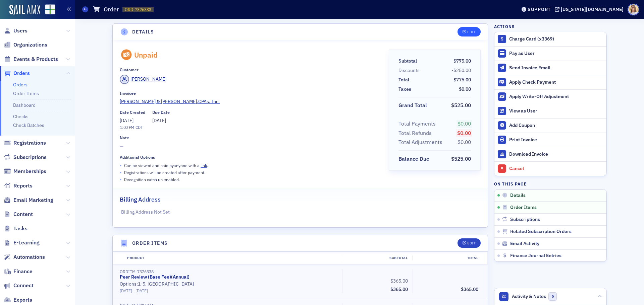 This screenshot has height=305, width=644. I want to click on div: Discounts, so click(409, 71).